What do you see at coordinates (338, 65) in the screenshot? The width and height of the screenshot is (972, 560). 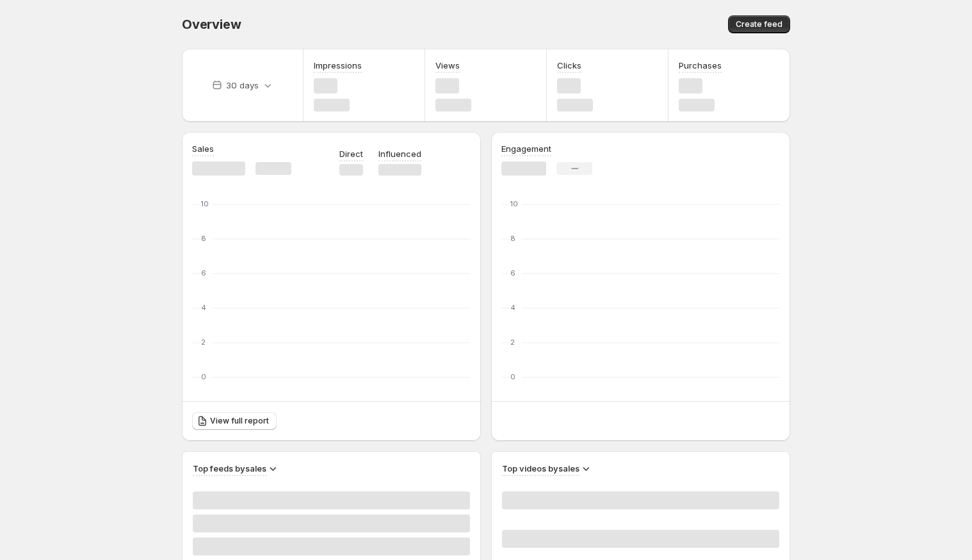 I see `h3: Impressions` at bounding box center [338, 65].